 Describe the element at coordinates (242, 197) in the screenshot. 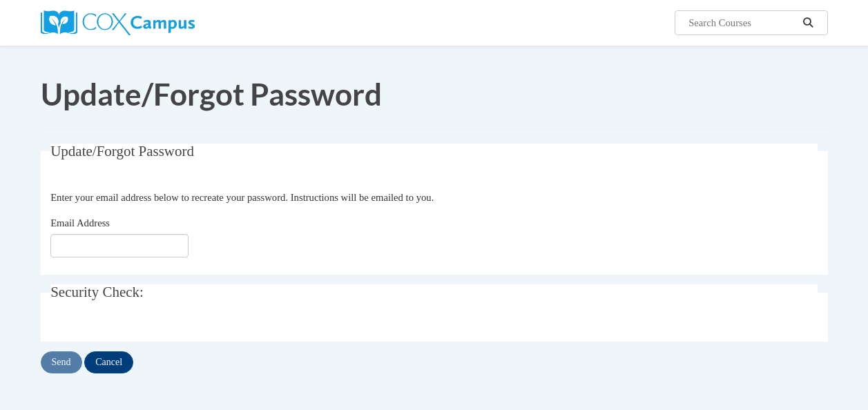

I see `span: Enter your email address below to recreate your password. Instructions will be emailed to you.` at that location.